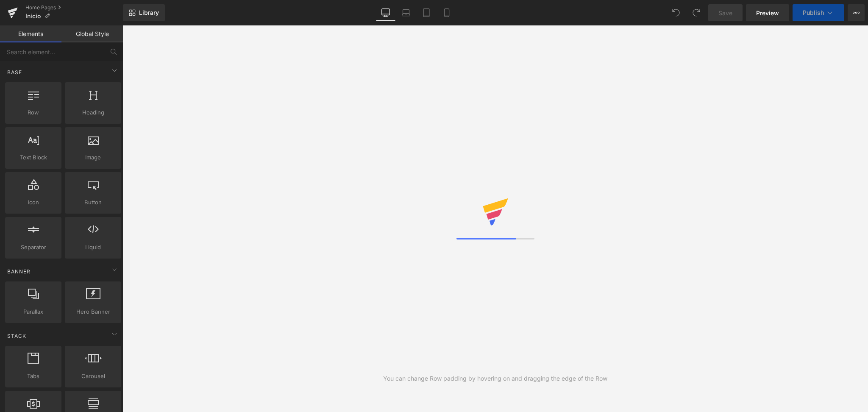 The height and width of the screenshot is (412, 868). Describe the element at coordinates (93, 376) in the screenshot. I see `span: Carousel` at that location.